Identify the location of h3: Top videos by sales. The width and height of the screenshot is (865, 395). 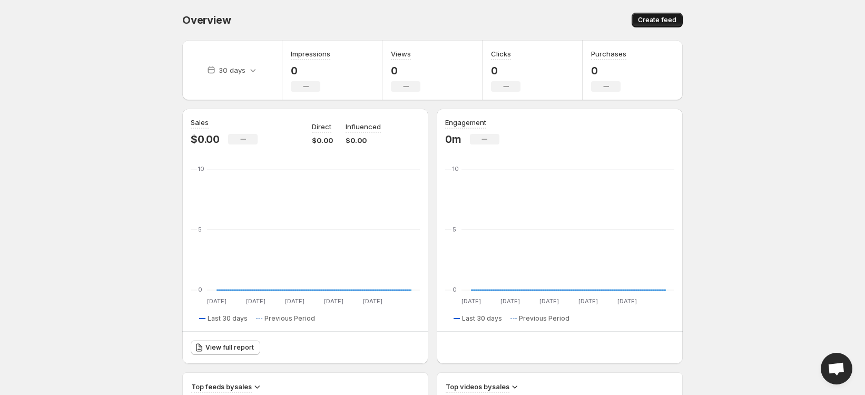
(477, 386).